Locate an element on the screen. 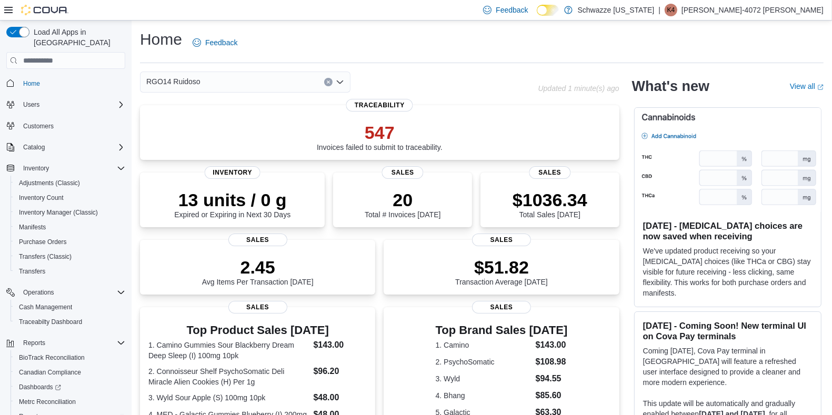  div: Expired or Expiring in Next 30 Days is located at coordinates (232, 204).